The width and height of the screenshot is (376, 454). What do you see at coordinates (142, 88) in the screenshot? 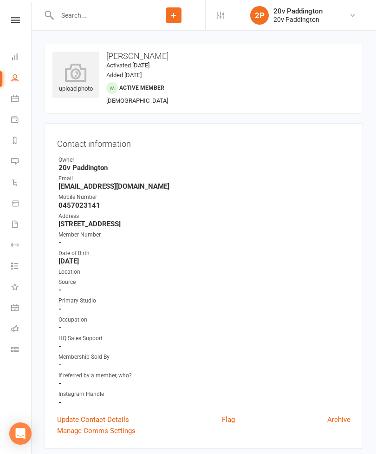
I see `span: Active member` at bounding box center [142, 88].